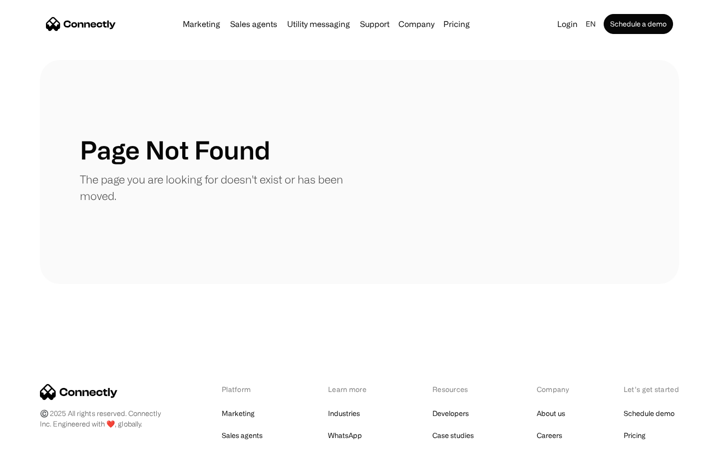 This screenshot has width=719, height=450. Describe the element at coordinates (249, 389) in the screenshot. I see `div: Platform` at that location.